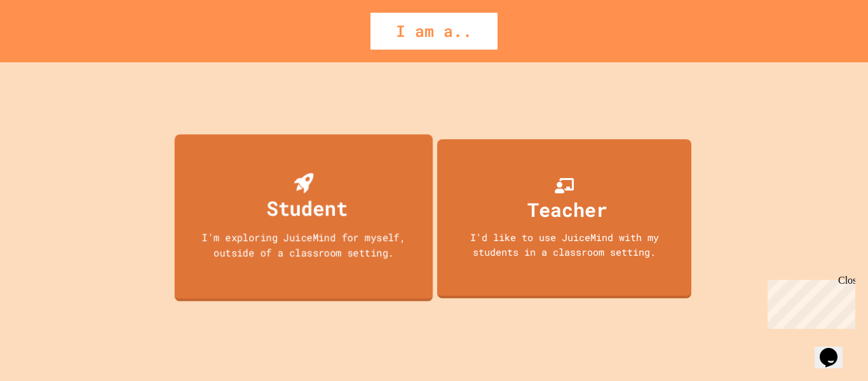 Image resolution: width=868 pixels, height=381 pixels. Describe the element at coordinates (434, 31) in the screenshot. I see `div: I am a..` at that location.